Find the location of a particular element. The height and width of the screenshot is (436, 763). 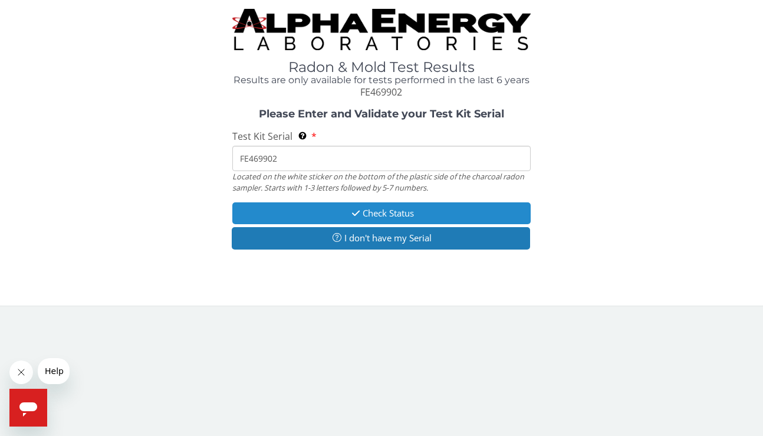

div: Located on the white sticker on the bottom of the plastic side of the charcoal radon sampler. Sta... is located at coordinates (382, 182).